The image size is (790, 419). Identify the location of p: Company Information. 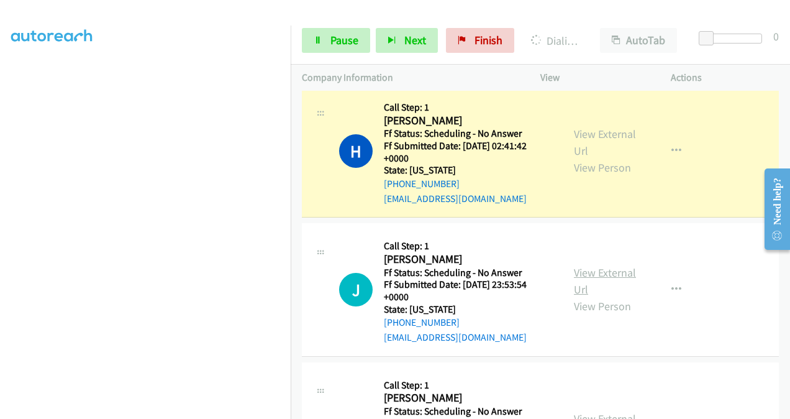
(410, 78).